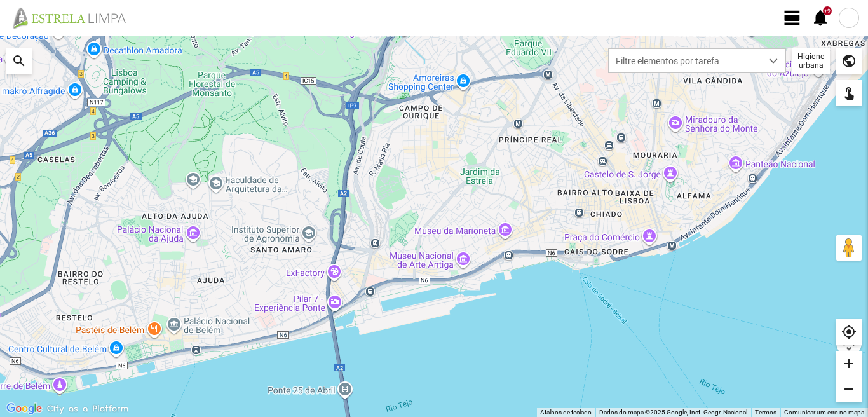 The width and height of the screenshot is (868, 417). What do you see at coordinates (811, 61) in the screenshot?
I see `div: Higiene urbana` at bounding box center [811, 61].